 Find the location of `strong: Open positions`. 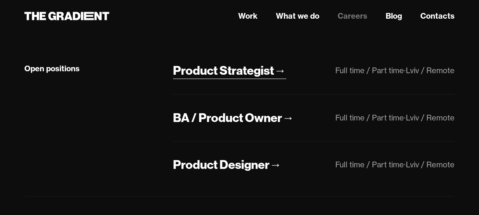

strong: Open positions is located at coordinates (52, 68).